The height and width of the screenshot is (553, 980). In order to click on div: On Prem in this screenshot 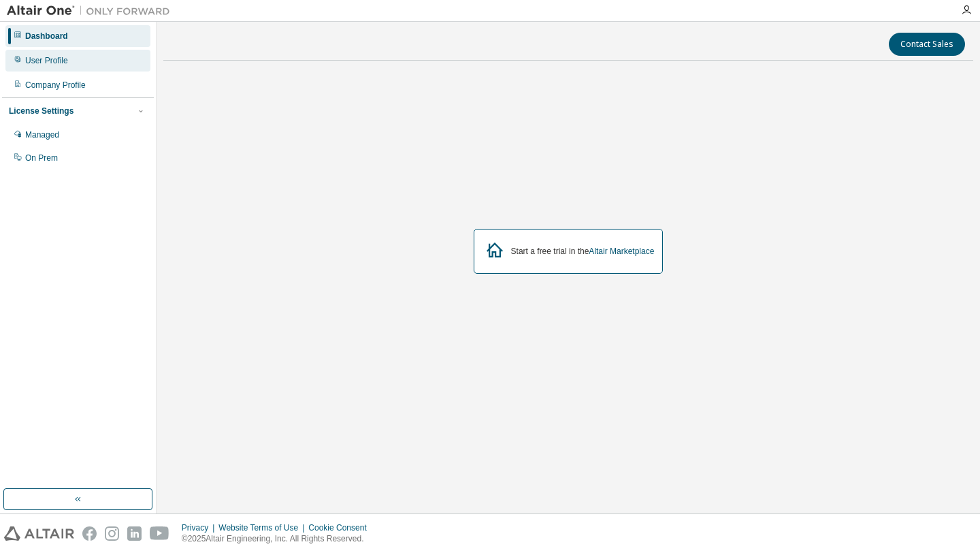, I will do `click(41, 158)`.